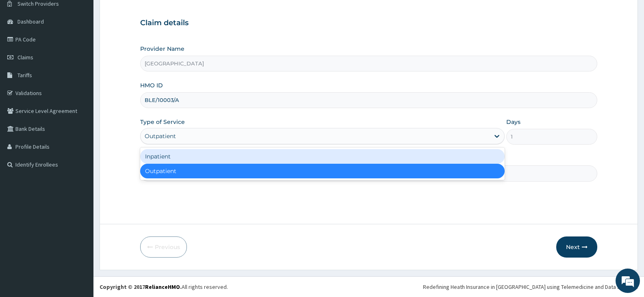 This screenshot has width=644, height=297. Describe the element at coordinates (163, 122) in the screenshot. I see `label: Type of Service` at that location.